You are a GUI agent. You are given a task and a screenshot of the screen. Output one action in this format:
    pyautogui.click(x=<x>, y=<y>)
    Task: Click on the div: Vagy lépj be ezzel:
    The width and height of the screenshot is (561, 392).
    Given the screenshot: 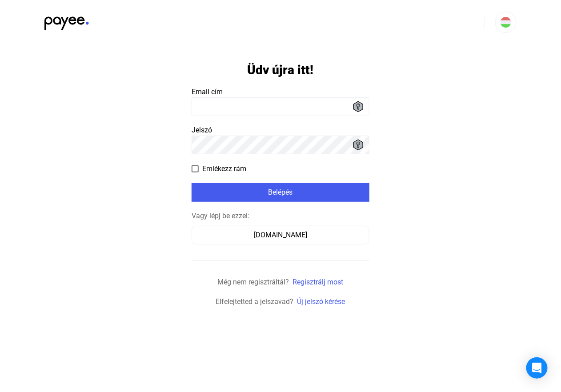 What is the action you would take?
    pyautogui.click(x=281, y=216)
    